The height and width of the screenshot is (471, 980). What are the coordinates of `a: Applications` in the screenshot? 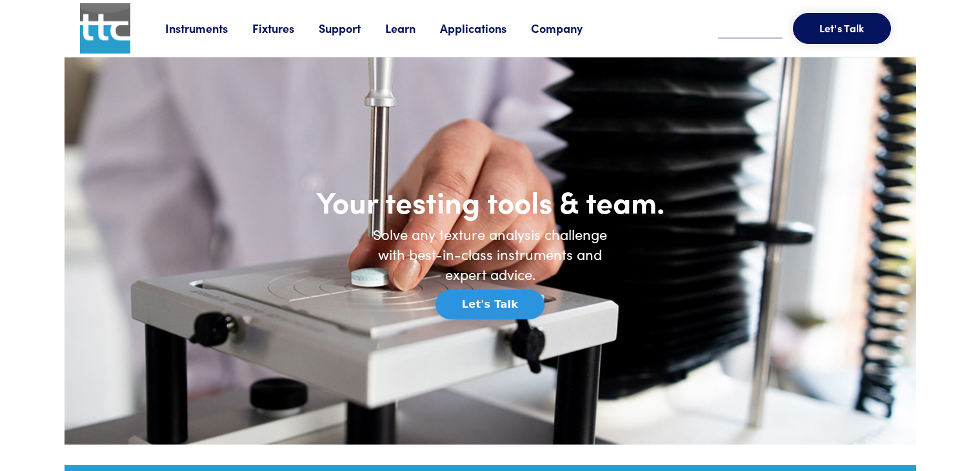 It's located at (485, 28).